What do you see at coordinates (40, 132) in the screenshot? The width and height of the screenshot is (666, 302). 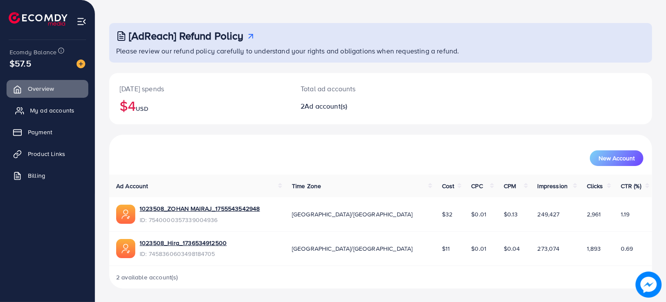 I see `span: Payment` at bounding box center [40, 132].